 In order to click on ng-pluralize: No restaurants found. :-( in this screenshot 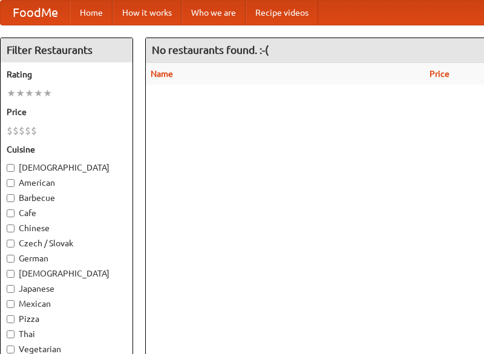, I will do `click(210, 50)`.